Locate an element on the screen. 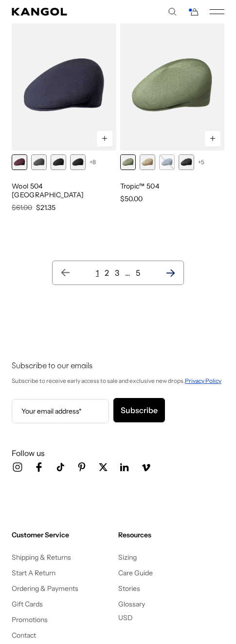 The height and width of the screenshot is (644, 236). a: Care Guide is located at coordinates (135, 573).